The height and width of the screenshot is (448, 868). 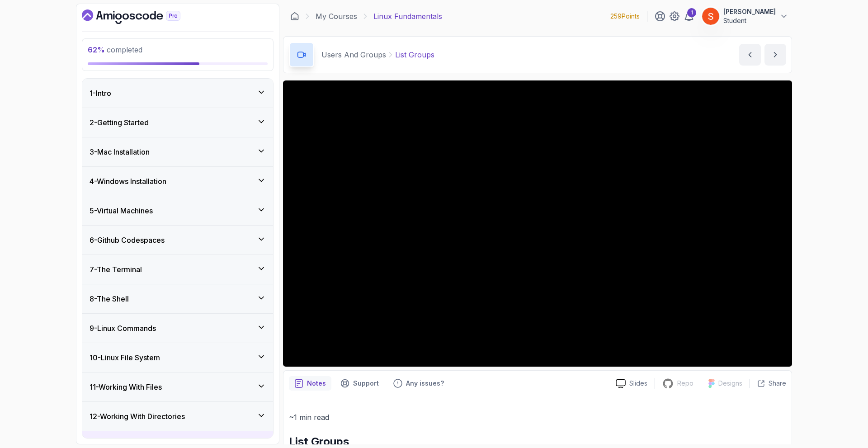 What do you see at coordinates (359, 383) in the screenshot?
I see `button: Support button` at bounding box center [359, 383].